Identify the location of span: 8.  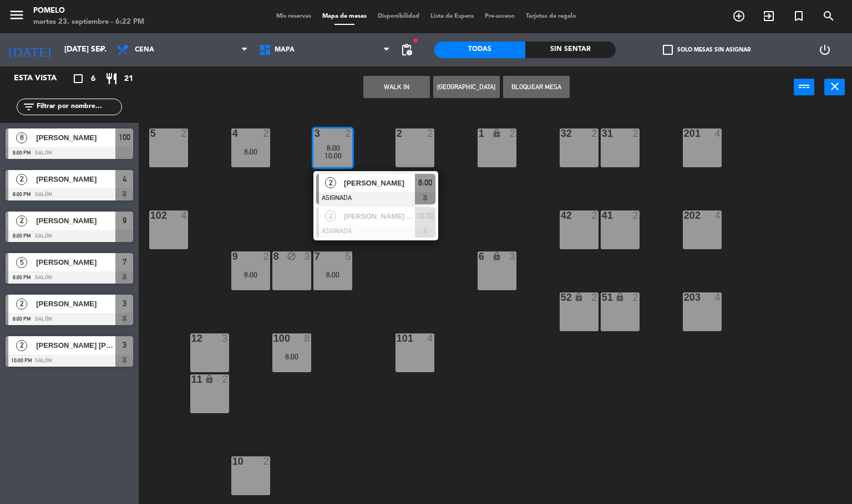
(22, 138).